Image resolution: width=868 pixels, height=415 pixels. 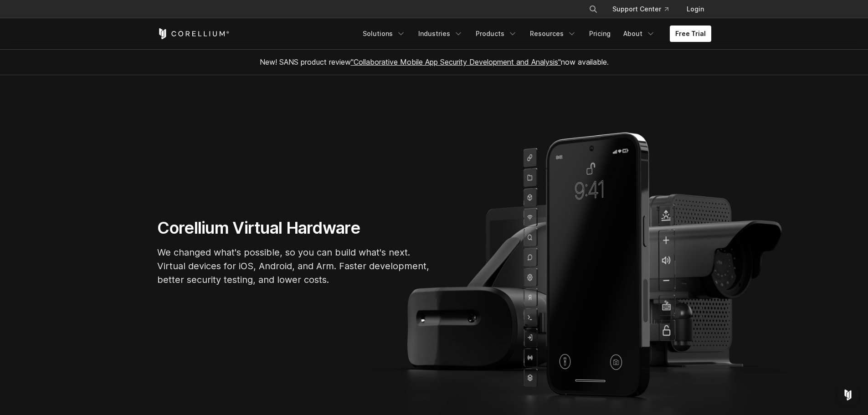 I want to click on a: Support Center, so click(x=640, y=9).